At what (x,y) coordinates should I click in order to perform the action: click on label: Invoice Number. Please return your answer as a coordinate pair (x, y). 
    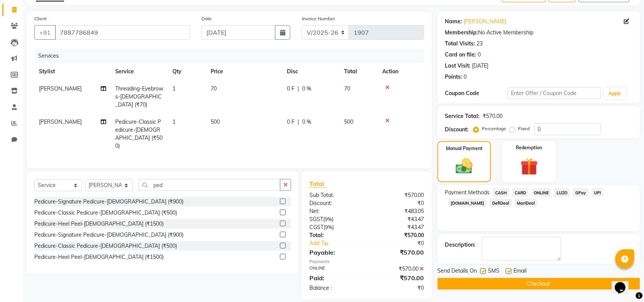
    Looking at the image, I should click on (318, 19).